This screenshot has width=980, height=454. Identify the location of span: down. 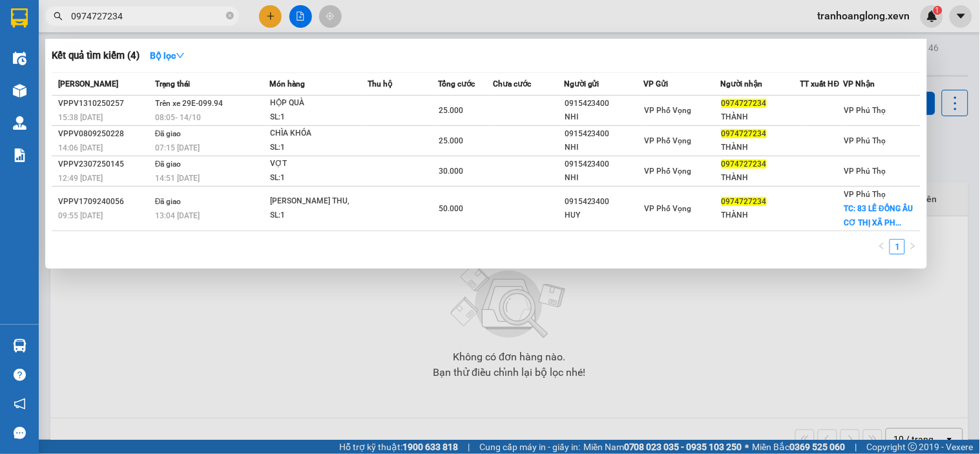
(180, 56).